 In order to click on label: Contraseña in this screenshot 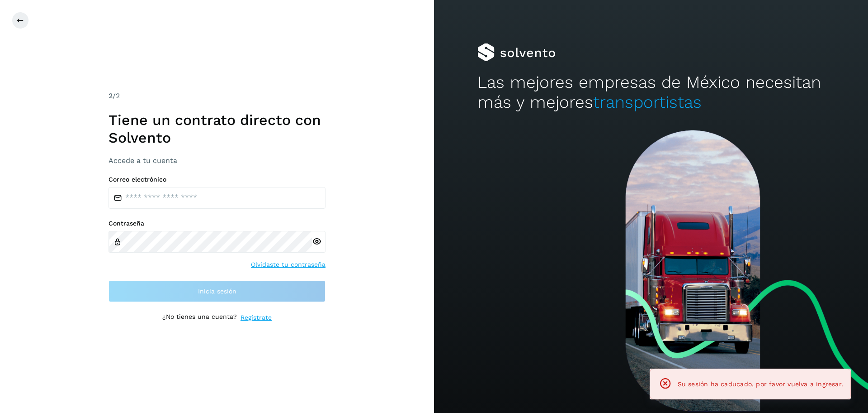, I will do `click(217, 223)`.